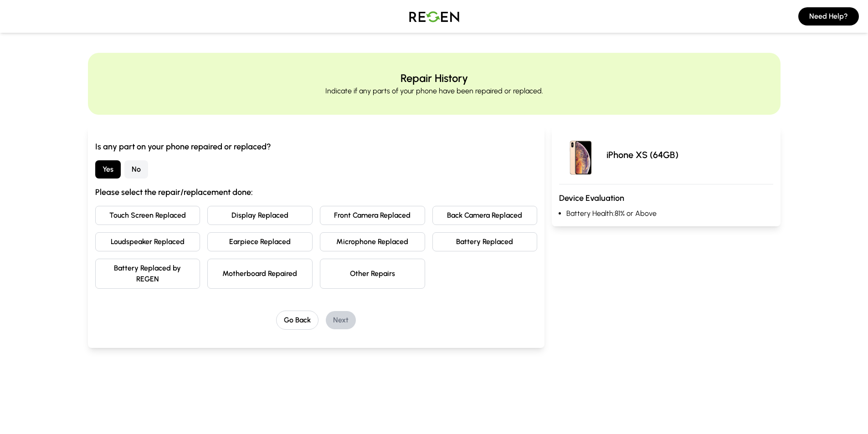  Describe the element at coordinates (828, 17) in the screenshot. I see `a: Need Help?` at that location.